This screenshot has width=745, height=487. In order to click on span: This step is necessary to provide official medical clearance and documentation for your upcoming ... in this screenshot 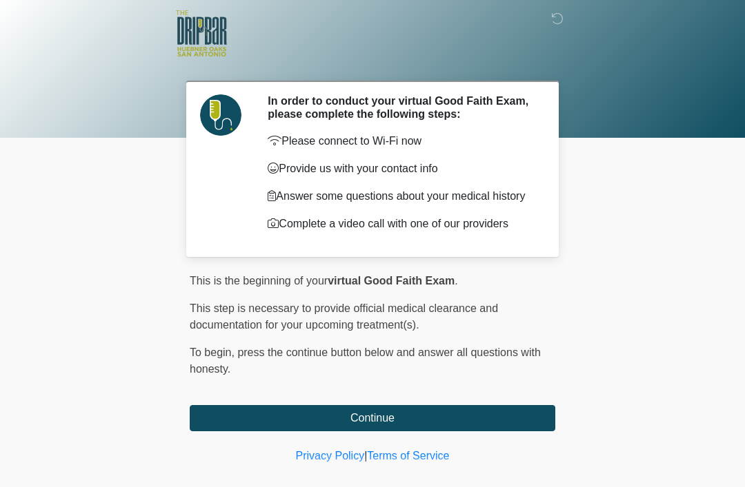, I will do `click(343, 316)`.